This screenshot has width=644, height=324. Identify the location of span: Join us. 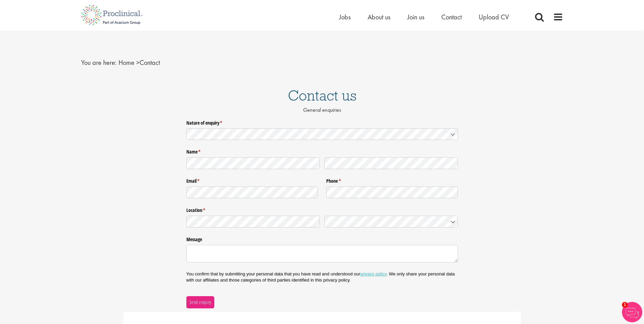
(416, 17).